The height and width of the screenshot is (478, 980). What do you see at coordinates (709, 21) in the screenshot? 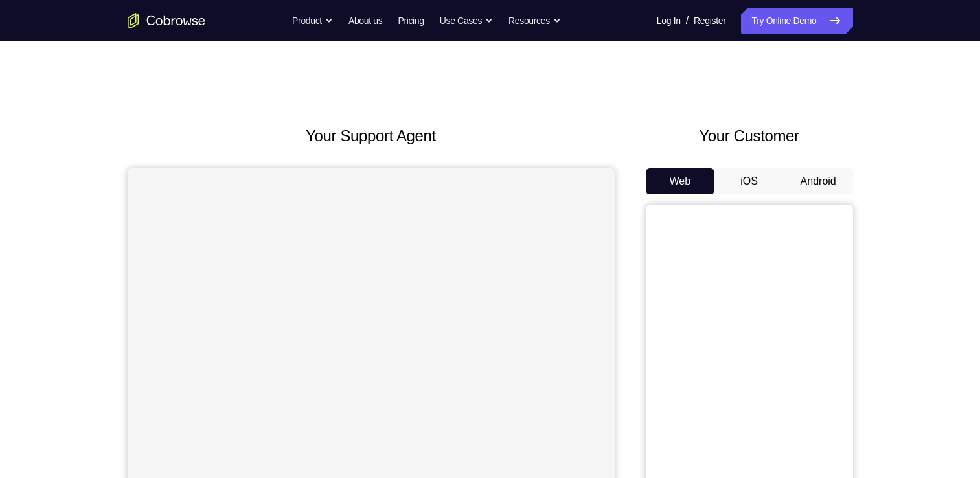
I see `a: Register` at bounding box center [709, 21].